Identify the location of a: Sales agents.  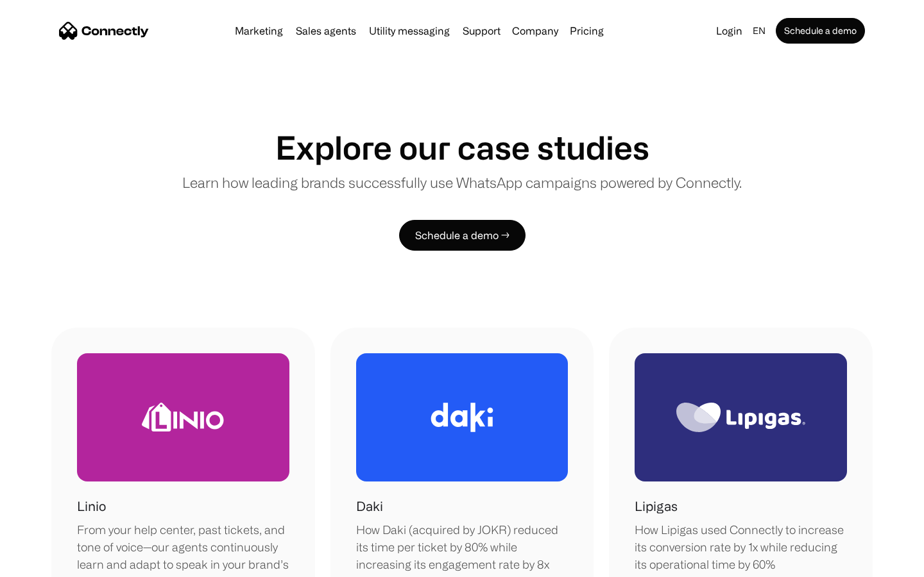
(326, 31).